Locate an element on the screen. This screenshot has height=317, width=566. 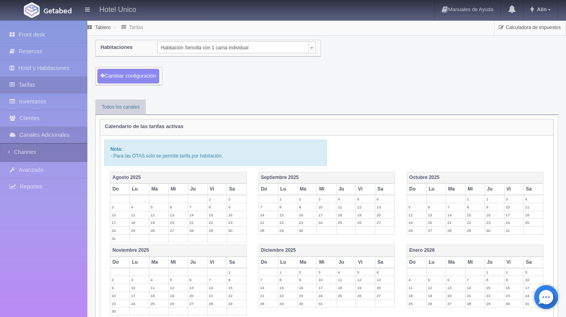
th: Septiembre 2025 is located at coordinates (326, 177).